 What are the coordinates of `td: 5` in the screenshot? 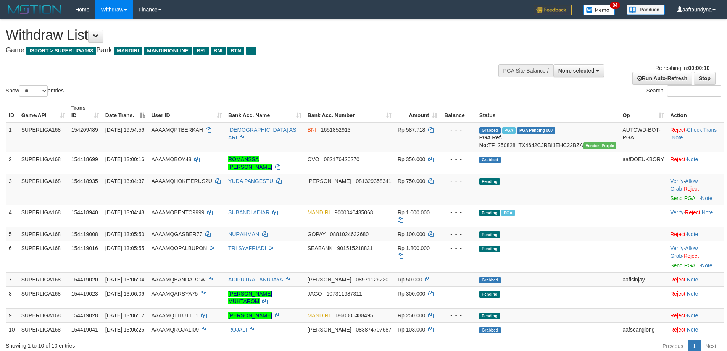 It's located at (12, 234).